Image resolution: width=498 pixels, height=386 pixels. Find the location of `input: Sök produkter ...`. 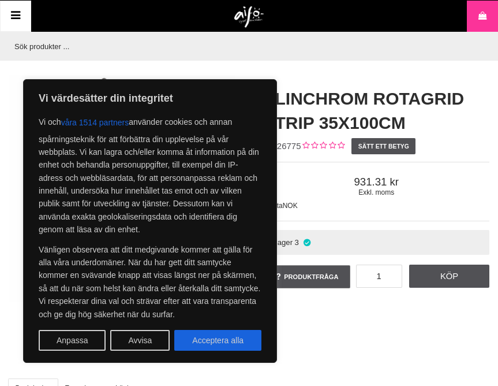

input: Sök produkter ... is located at coordinates (246, 46).